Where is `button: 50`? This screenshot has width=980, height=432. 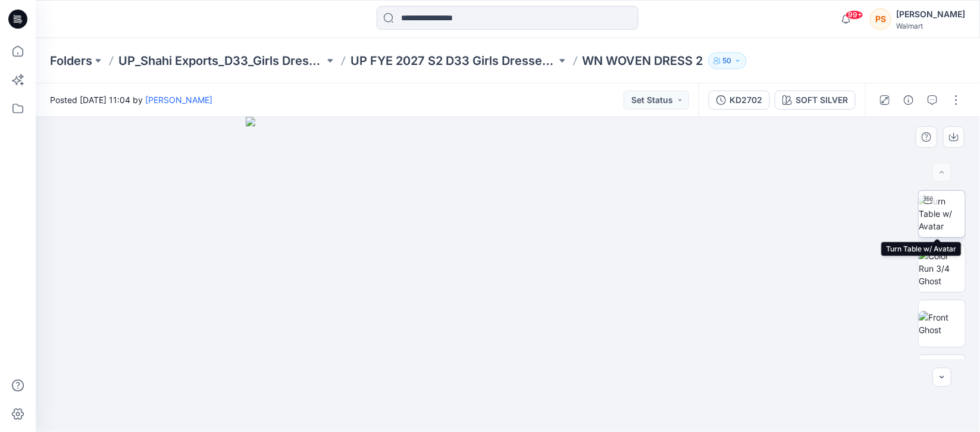 button: 50 is located at coordinates (727, 60).